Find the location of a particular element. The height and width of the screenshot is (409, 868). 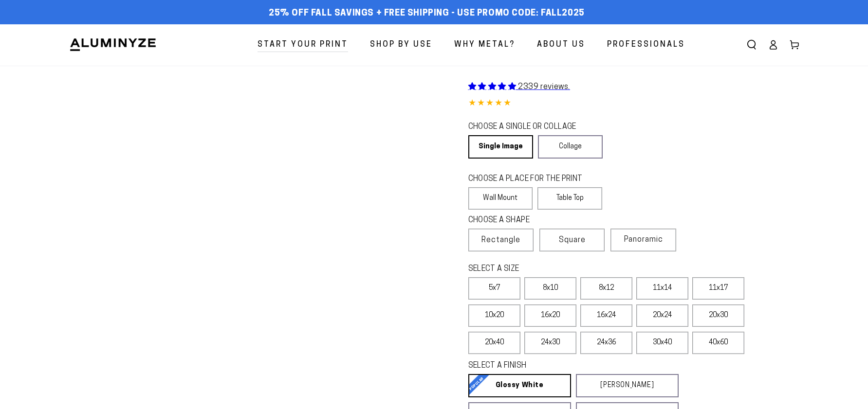

label: 20x30 is located at coordinates (718, 315).